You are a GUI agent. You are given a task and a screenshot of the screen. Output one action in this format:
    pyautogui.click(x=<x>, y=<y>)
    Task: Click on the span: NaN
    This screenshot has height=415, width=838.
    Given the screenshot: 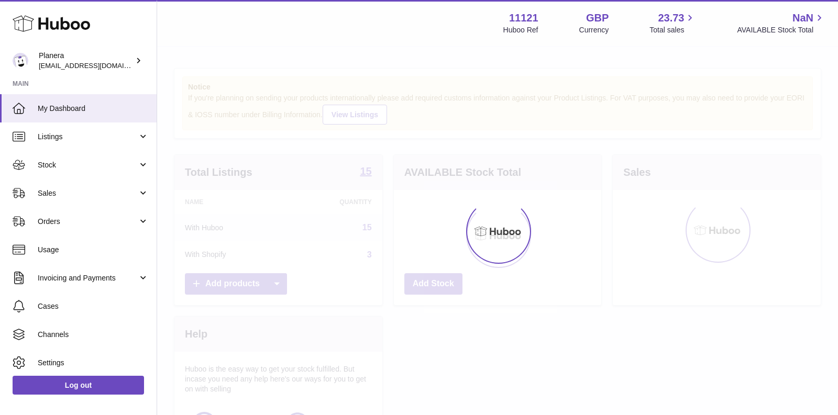 What is the action you would take?
    pyautogui.click(x=803, y=18)
    